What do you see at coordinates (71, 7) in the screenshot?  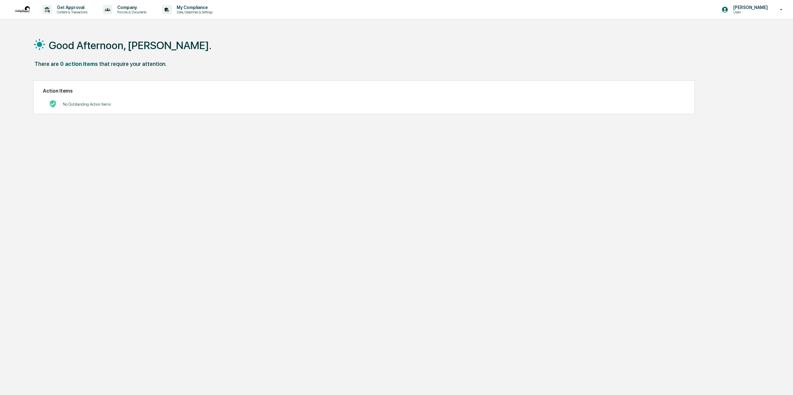 I see `p: Get Approval` at bounding box center [71, 7].